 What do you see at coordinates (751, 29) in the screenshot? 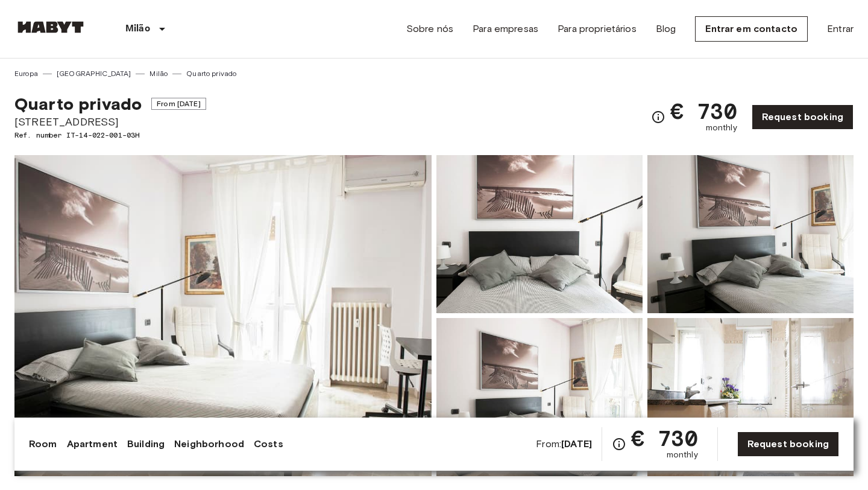
I see `a: Entrar em contacto` at bounding box center [751, 29].